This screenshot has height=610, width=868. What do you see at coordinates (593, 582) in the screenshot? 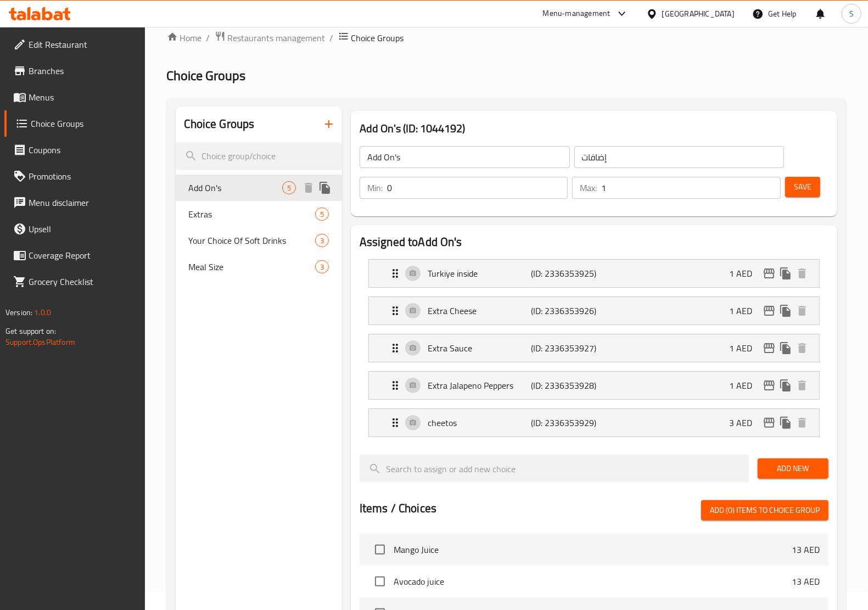
I see `span: Avocado juice` at bounding box center [593, 582].